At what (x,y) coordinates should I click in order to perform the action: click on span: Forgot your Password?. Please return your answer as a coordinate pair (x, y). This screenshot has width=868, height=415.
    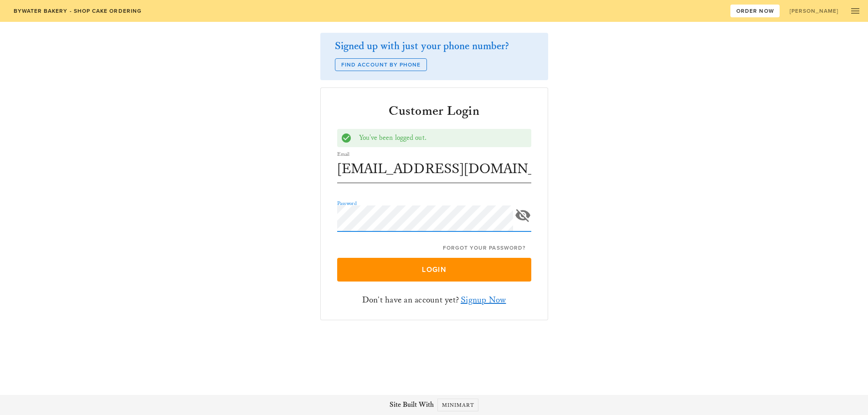
    Looking at the image, I should click on (484, 248).